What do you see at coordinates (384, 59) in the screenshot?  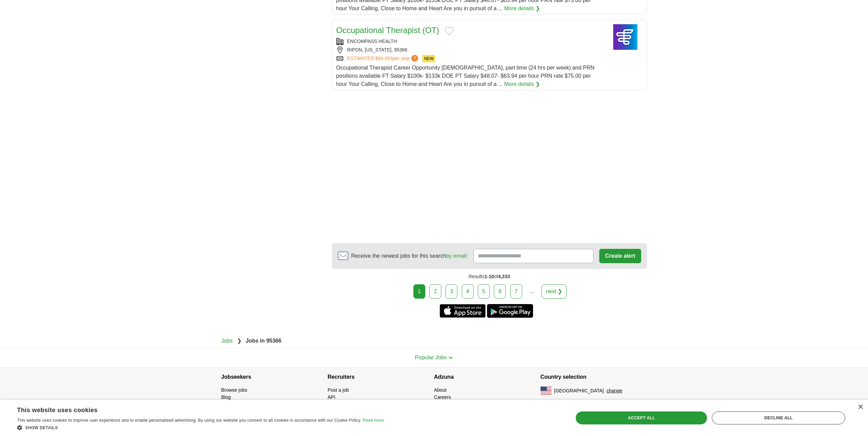 I see `span: $68,893` at bounding box center [384, 59].